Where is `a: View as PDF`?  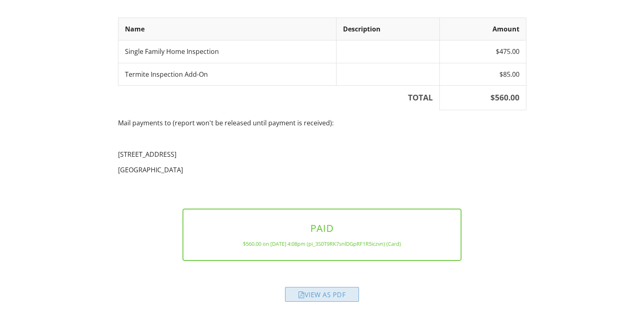 a: View as PDF is located at coordinates (322, 297).